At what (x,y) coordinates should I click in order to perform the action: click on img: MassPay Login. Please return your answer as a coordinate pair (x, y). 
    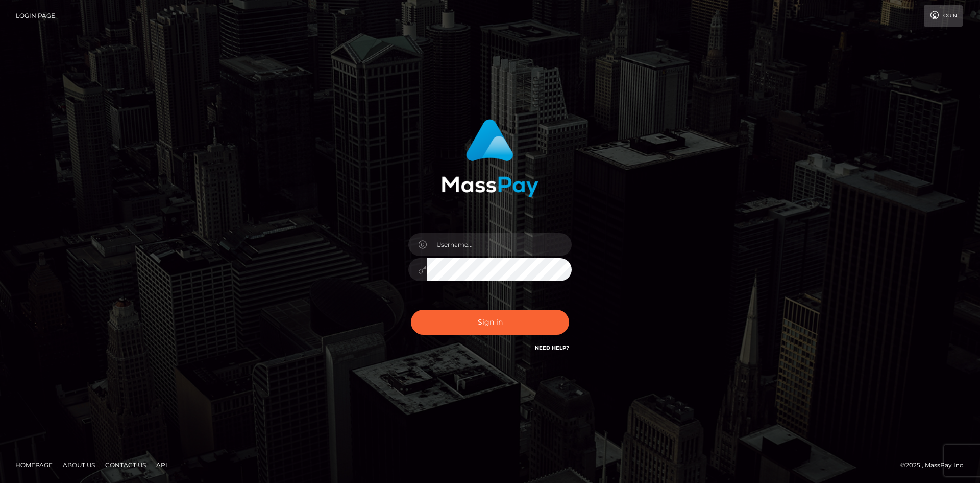
    Looking at the image, I should click on (490, 157).